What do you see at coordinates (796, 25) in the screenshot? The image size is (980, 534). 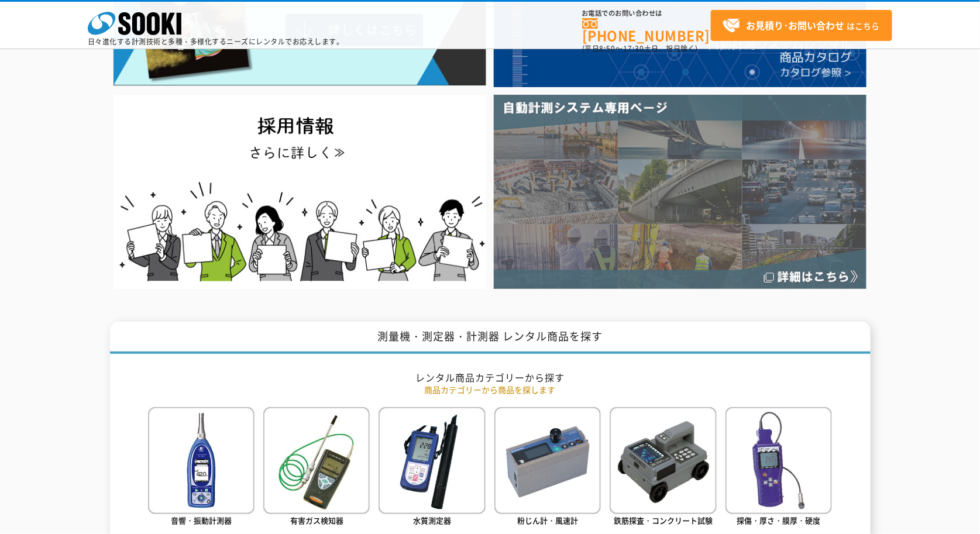 I see `strong: お見積り･お問い合わせ` at bounding box center [796, 25].